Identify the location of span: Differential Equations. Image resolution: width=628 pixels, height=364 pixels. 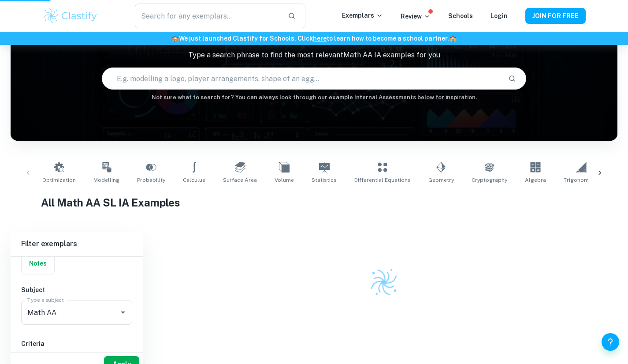
(383, 180).